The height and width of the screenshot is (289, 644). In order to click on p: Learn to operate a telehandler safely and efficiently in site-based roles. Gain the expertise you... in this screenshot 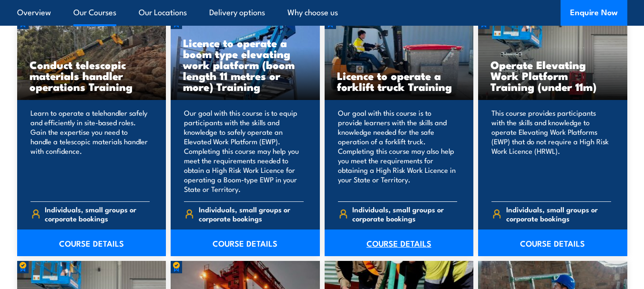, I will do `click(90, 151)`.